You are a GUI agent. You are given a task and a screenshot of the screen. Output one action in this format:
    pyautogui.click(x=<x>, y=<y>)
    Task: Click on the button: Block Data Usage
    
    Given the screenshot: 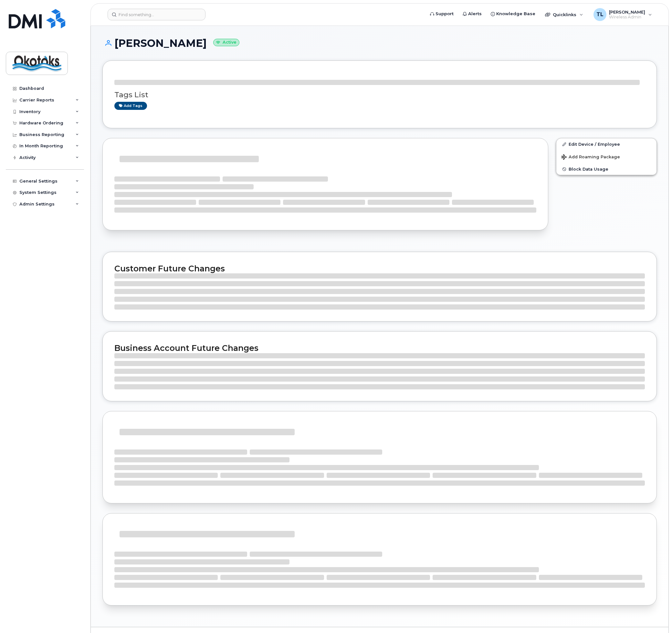 What is the action you would take?
    pyautogui.click(x=607, y=169)
    